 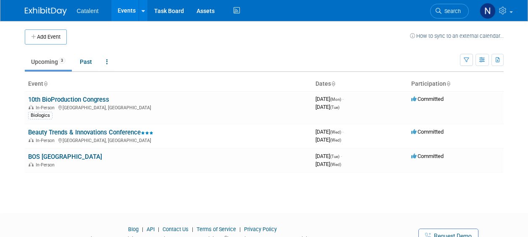 I want to click on a: API, so click(x=150, y=229).